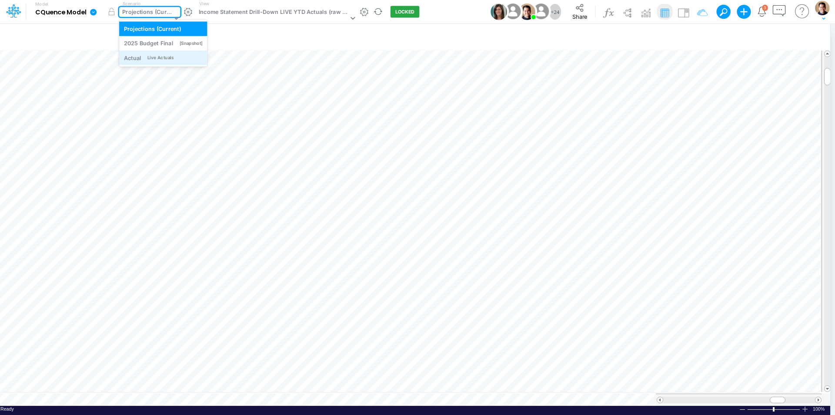  What do you see at coordinates (555, 12) in the screenshot?
I see `span: + 24` at bounding box center [555, 12].